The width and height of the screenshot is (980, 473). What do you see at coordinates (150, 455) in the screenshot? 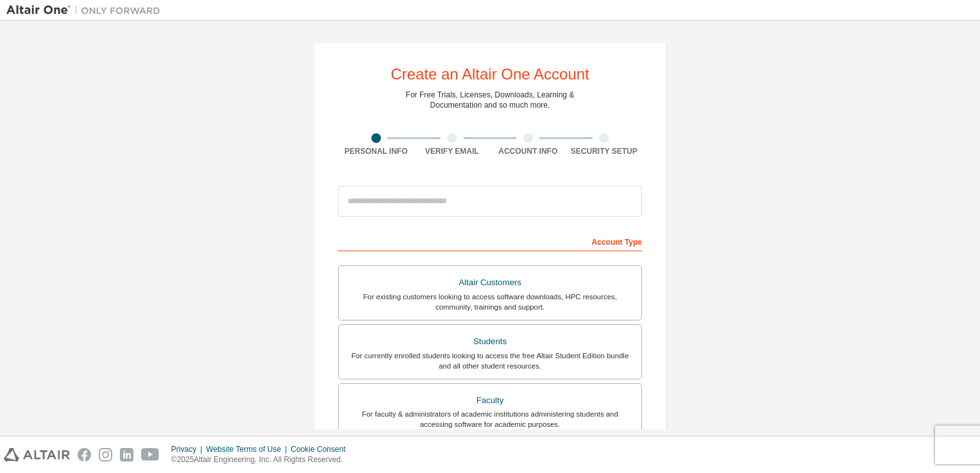
I see `img: youtube.svg` at bounding box center [150, 455].